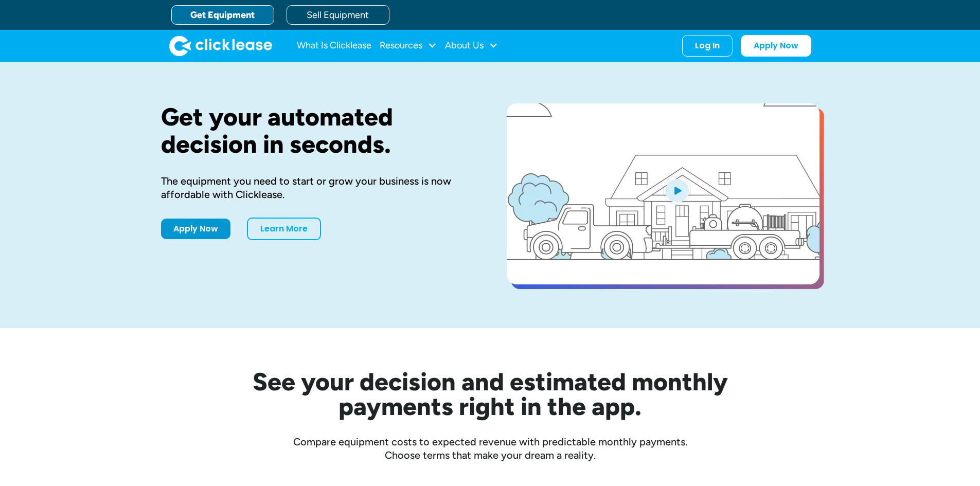 This screenshot has height=486, width=980. Describe the element at coordinates (677, 190) in the screenshot. I see `img: Blue play button logo on a light blue circular background` at that location.